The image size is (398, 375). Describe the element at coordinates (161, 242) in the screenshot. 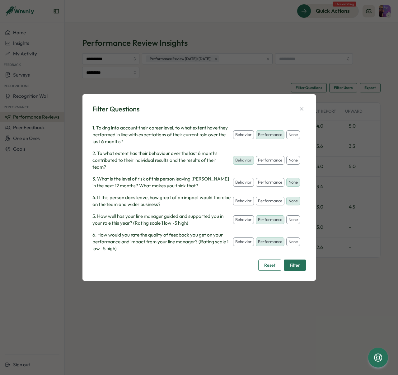

I see `p: 6. How would you rate the quality of feedback you get on your performance and impact from your li...` at that location.